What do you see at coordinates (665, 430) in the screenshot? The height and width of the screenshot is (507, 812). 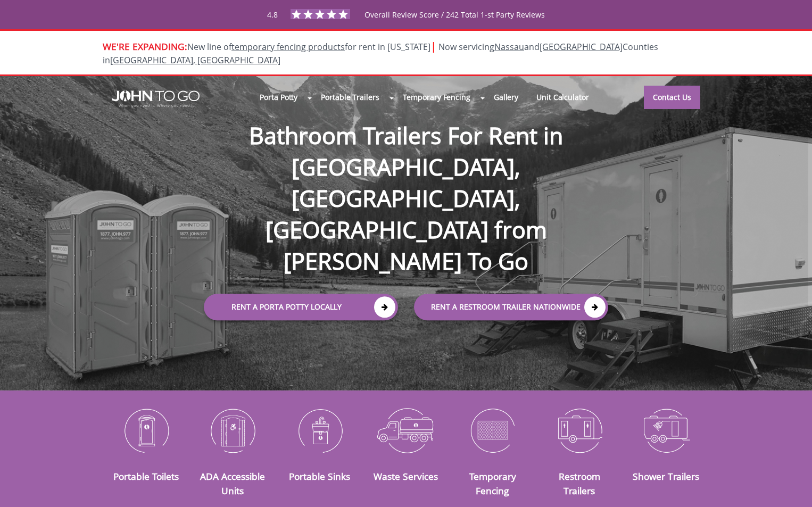 I see `img: Shower-Trailers-icon_N.png` at bounding box center [665, 430].